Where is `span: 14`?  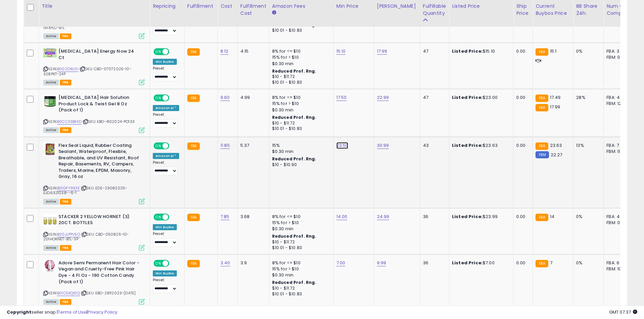
span: 14 is located at coordinates (552, 216).